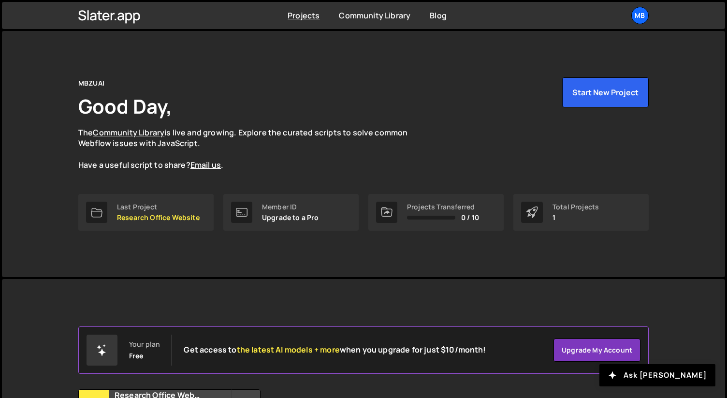 The width and height of the screenshot is (727, 398). What do you see at coordinates (291, 218) in the screenshot?
I see `p: Upgrade to a Pro` at bounding box center [291, 218].